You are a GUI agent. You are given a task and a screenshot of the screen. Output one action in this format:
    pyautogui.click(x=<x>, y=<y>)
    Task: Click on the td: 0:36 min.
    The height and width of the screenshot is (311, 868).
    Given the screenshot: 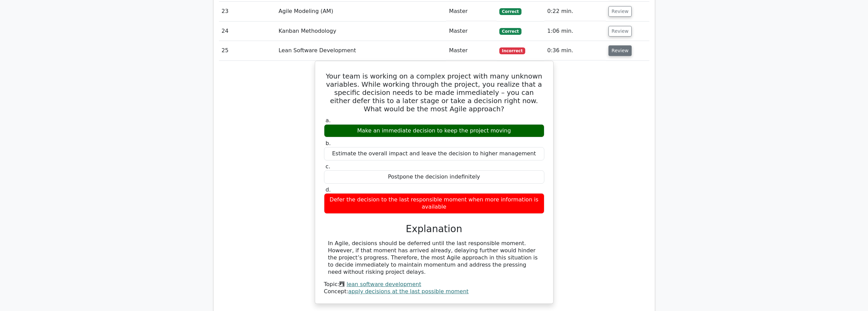 What is the action you would take?
    pyautogui.click(x=575, y=50)
    